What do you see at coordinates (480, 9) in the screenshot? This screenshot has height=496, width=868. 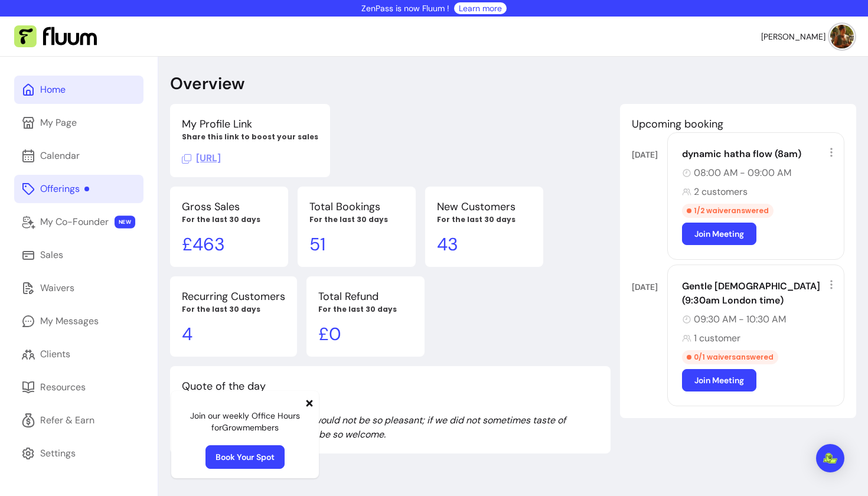 I see `a: Learn more` at bounding box center [480, 9].